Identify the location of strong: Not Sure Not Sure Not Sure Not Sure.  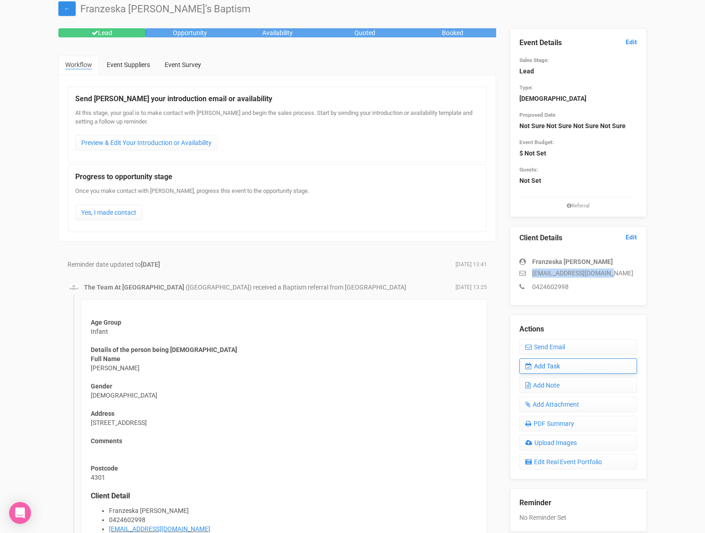
(572, 126).